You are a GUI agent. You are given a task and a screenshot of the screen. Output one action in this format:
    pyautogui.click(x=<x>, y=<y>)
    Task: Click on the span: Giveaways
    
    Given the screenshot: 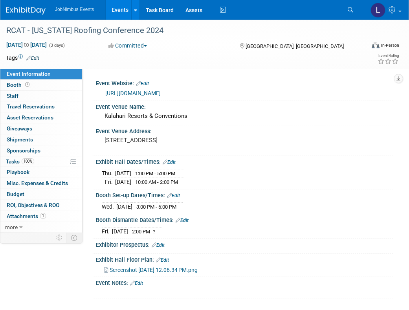 What is the action you would take?
    pyautogui.click(x=19, y=128)
    